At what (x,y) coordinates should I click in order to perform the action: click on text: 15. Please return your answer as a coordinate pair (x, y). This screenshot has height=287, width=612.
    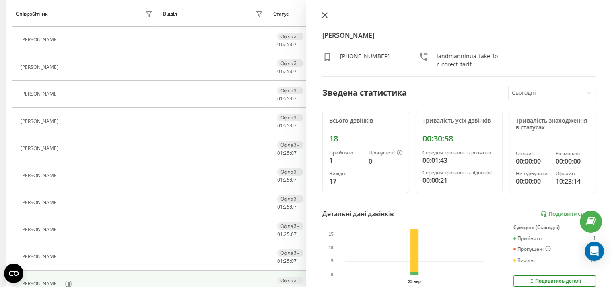
    Looking at the image, I should click on (331, 234).